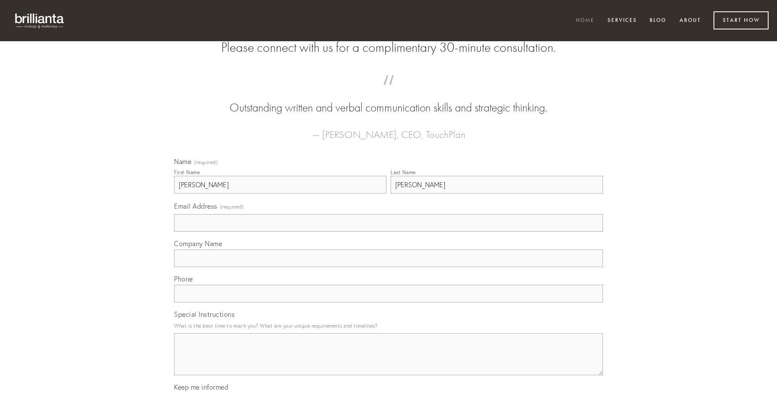  Describe the element at coordinates (658, 21) in the screenshot. I see `a: Blog` at that location.